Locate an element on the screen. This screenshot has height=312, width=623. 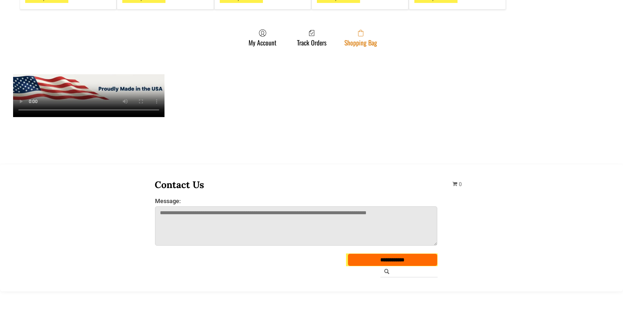
a: Track Orders is located at coordinates (312, 38).